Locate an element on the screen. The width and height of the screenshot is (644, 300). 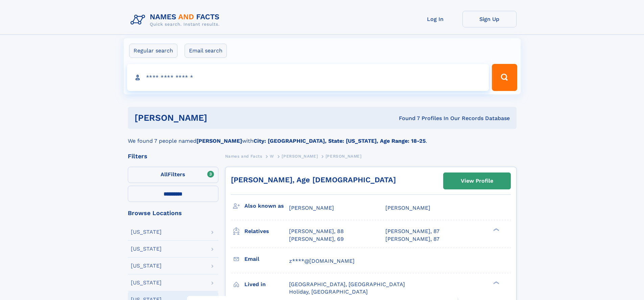
label: Regular search is located at coordinates (153, 51).